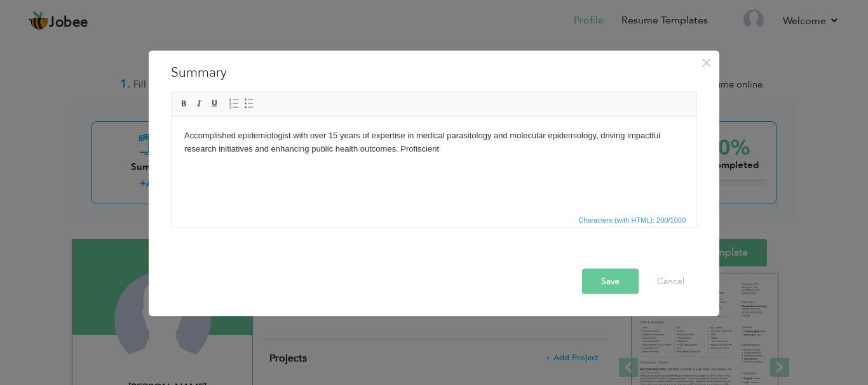 Image resolution: width=868 pixels, height=385 pixels. What do you see at coordinates (200, 103) in the screenshot?
I see `a: Italic` at bounding box center [200, 103].